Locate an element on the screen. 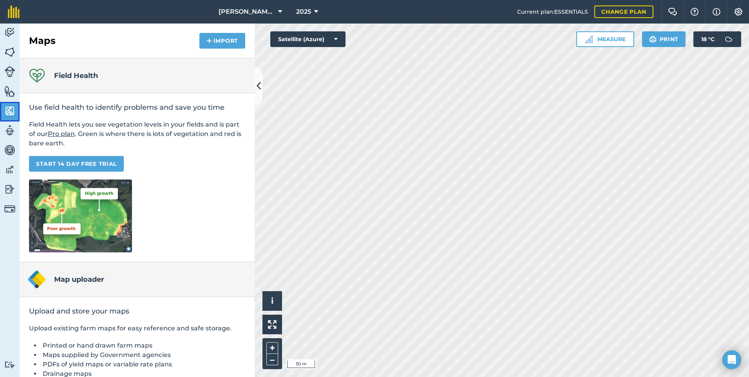  button: 18 °C is located at coordinates (718, 39).